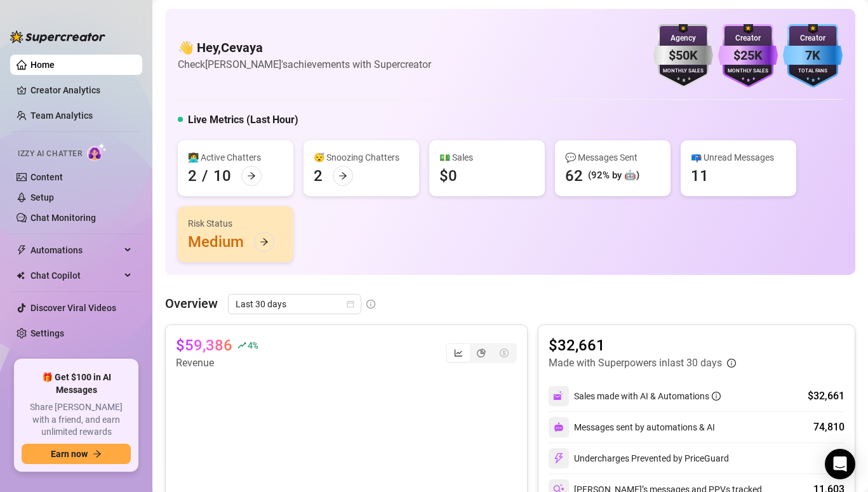 This screenshot has width=868, height=492. What do you see at coordinates (747, 56) in the screenshot?
I see `img: purple-badge-B9DA21FR.svg` at bounding box center [747, 56].